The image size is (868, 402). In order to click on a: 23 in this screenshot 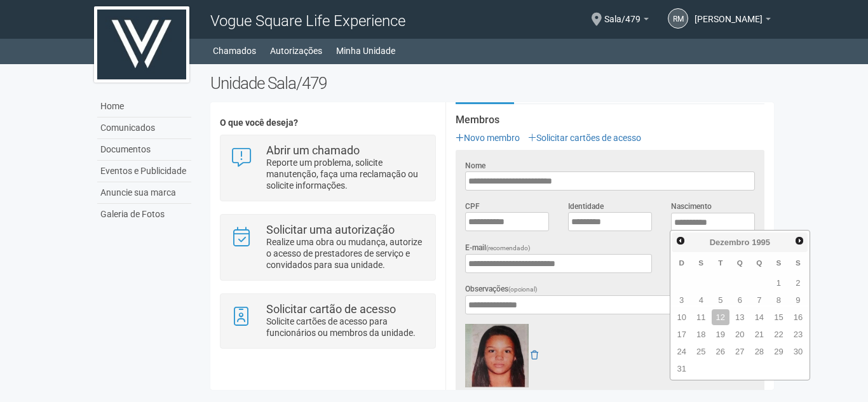, I will do `click(798, 335)`.